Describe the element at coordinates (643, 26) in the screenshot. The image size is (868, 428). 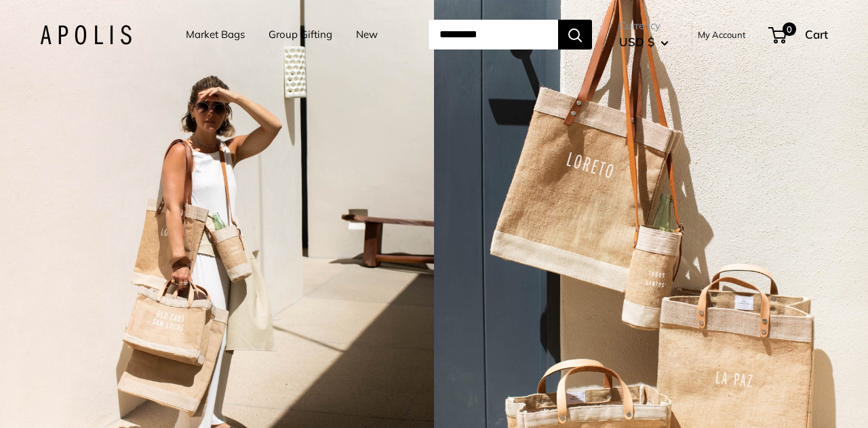
I see `span: Currency` at that location.